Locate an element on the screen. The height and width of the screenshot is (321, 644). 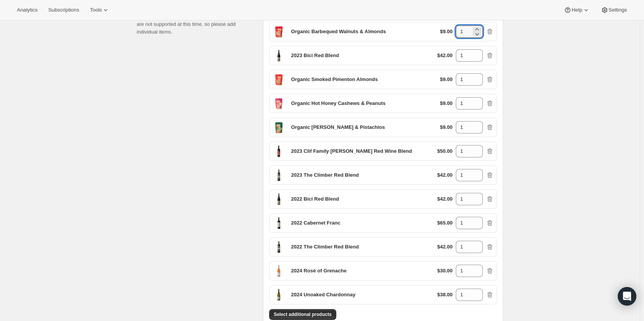
p: $30.00 is located at coordinates (445, 271).